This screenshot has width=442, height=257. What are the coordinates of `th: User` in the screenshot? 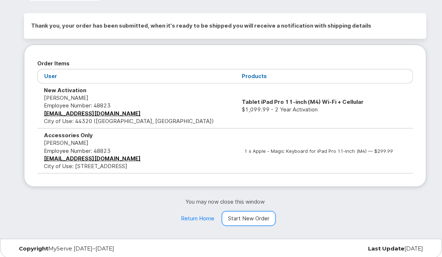 It's located at (136, 76).